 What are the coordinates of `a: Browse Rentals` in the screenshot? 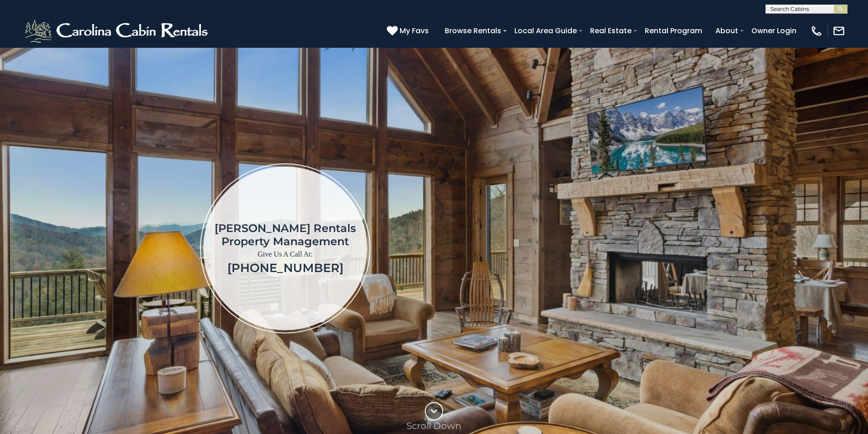 It's located at (473, 30).